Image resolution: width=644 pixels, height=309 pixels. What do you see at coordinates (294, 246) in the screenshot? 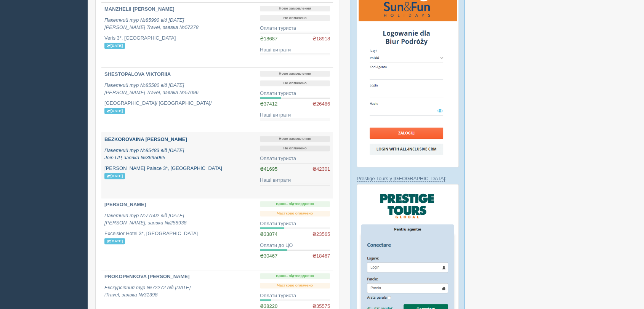
I see `div: Оплати до ЦО` at bounding box center [294, 246].